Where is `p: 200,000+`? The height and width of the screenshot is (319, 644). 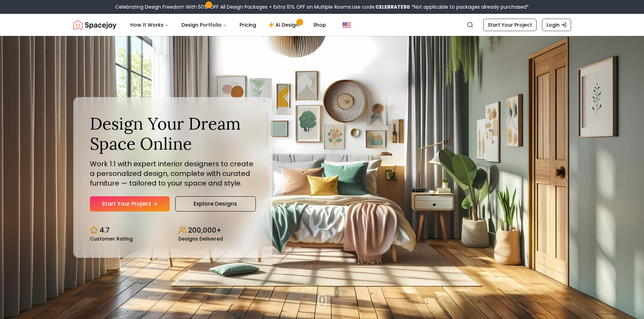
p: 200,000+ is located at coordinates (205, 230).